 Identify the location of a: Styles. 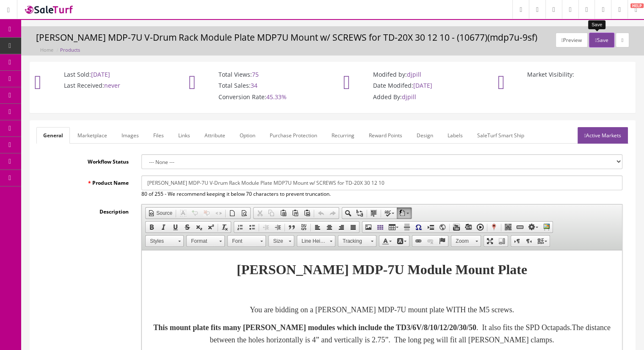
(165, 241).